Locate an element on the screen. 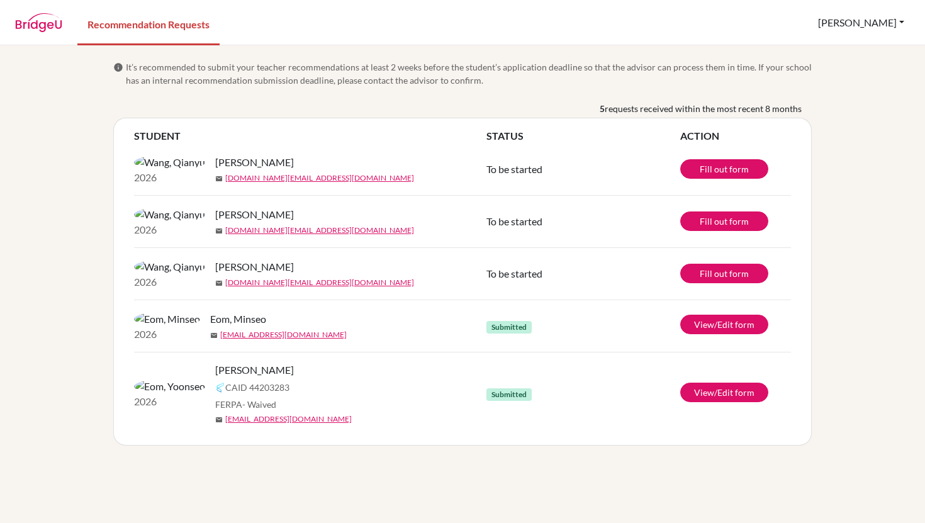  img: BridgeU logo is located at coordinates (38, 23).